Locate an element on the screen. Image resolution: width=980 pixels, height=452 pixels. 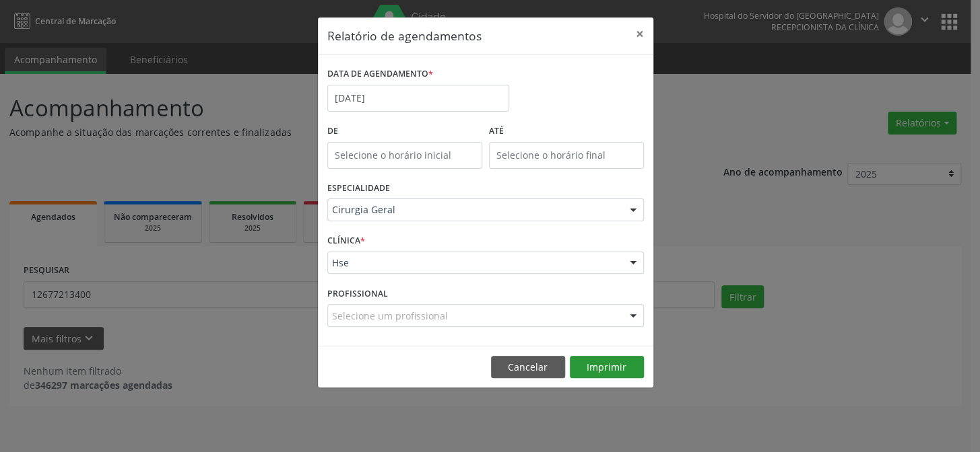
button: Imprimir is located at coordinates (607, 368).